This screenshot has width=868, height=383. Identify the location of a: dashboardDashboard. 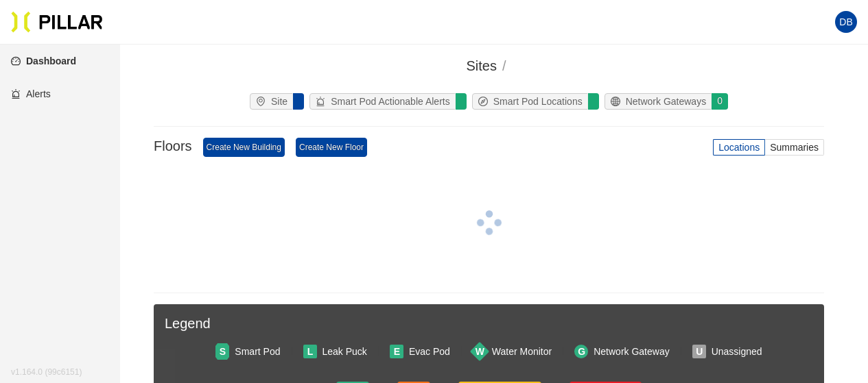
(43, 61).